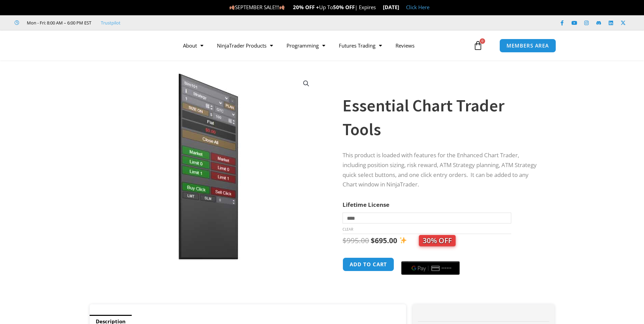 This screenshot has width=644, height=324. I want to click on a: Click Here, so click(418, 7).